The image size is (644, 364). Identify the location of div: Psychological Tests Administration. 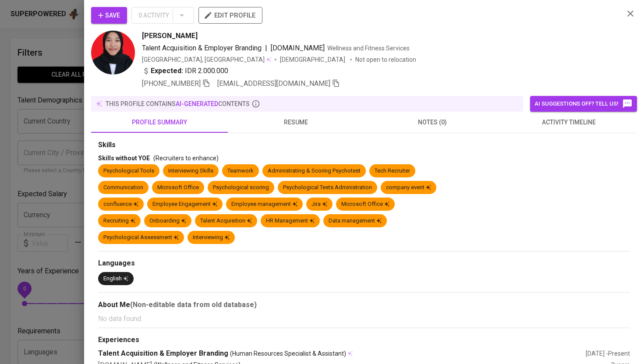
(327, 188).